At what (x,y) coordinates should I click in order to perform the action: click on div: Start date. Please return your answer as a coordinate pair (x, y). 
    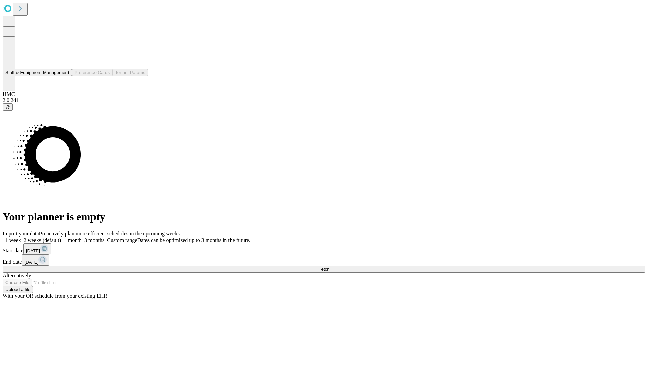
    Looking at the image, I should click on (324, 249).